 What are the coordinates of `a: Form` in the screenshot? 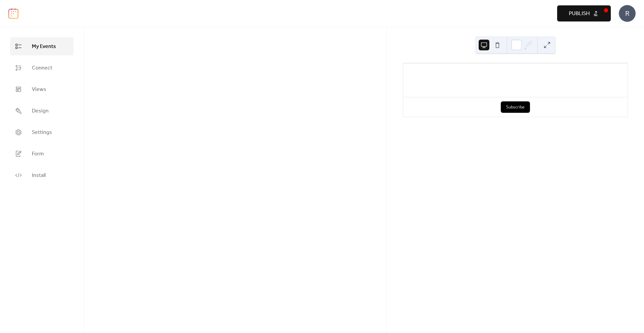 It's located at (42, 154).